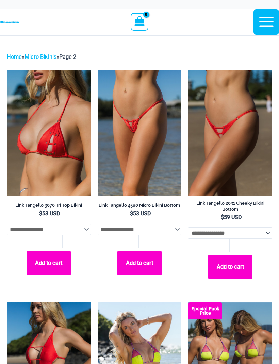 This screenshot has width=279, height=364. Describe the element at coordinates (139, 22) in the screenshot. I see `a: View Shopping Cart, empty` at that location.